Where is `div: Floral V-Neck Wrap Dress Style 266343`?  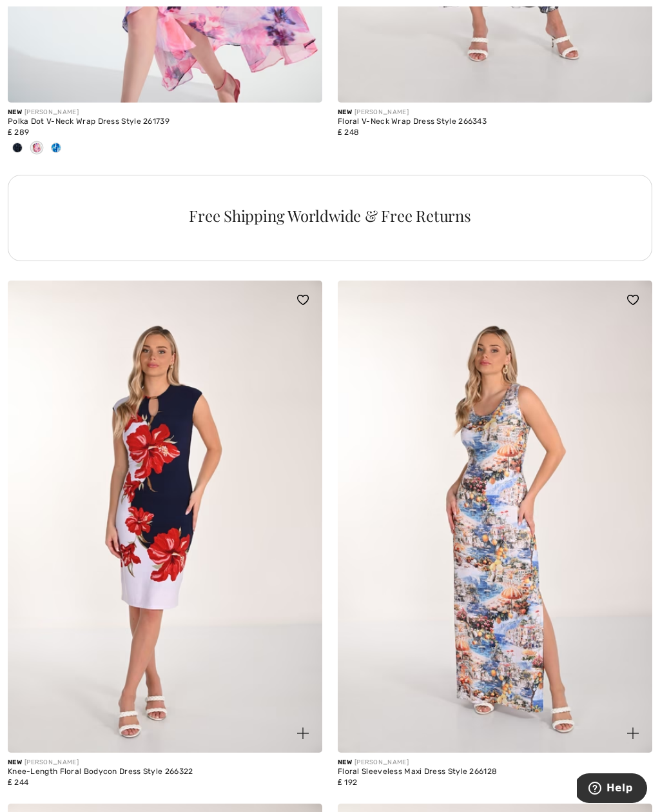 div: Floral V-Neck Wrap Dress Style 266343 is located at coordinates (495, 122).